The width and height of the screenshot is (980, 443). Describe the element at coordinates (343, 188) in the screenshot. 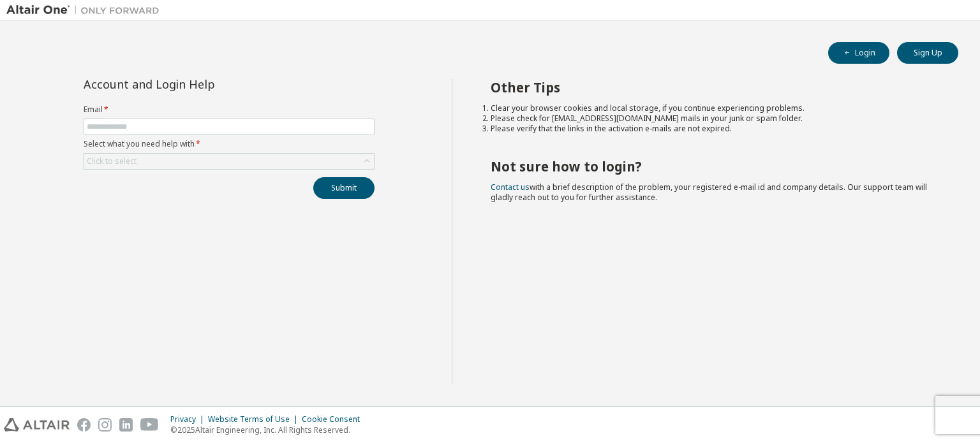

I see `button: Submit` at that location.